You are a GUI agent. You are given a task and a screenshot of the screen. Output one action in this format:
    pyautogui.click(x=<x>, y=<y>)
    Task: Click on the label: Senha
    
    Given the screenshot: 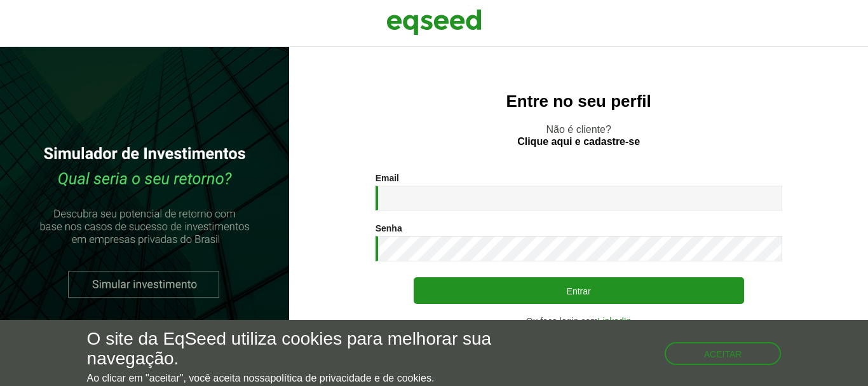 What is the action you would take?
    pyautogui.click(x=389, y=228)
    